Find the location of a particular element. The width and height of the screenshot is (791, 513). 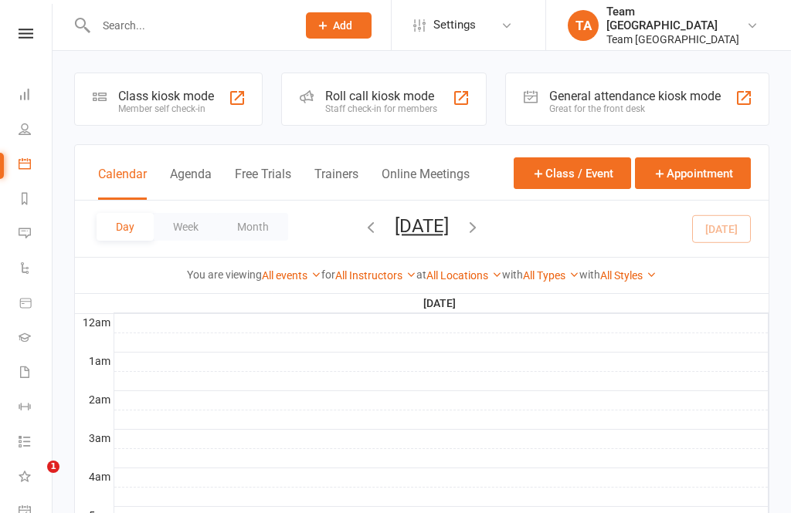

a: Dashboard is located at coordinates (36, 96).